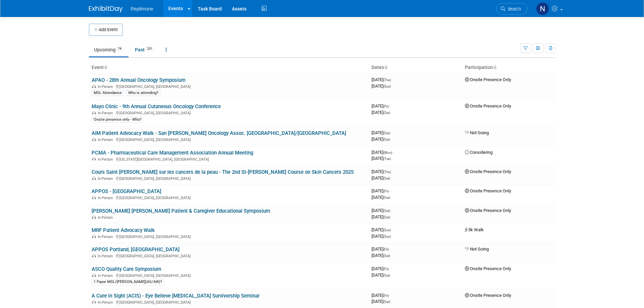  What do you see at coordinates (387, 159) in the screenshot?
I see `span: (Tue)` at bounding box center [387, 159].